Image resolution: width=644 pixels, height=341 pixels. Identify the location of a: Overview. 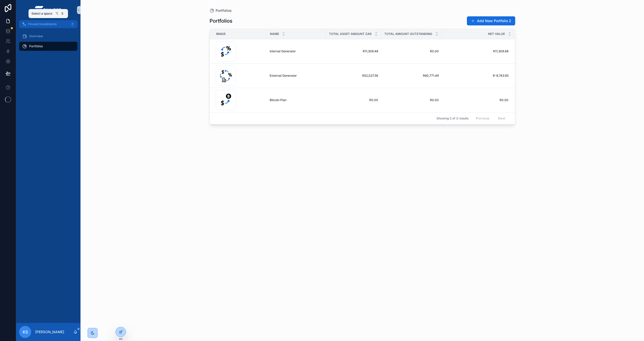
(48, 36).